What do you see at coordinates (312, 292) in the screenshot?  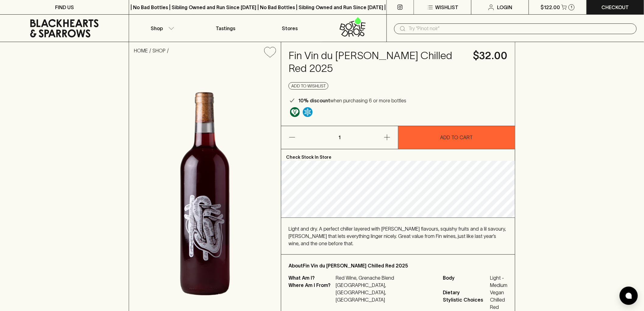 I see `p: Where Am I From?` at bounding box center [312, 292].